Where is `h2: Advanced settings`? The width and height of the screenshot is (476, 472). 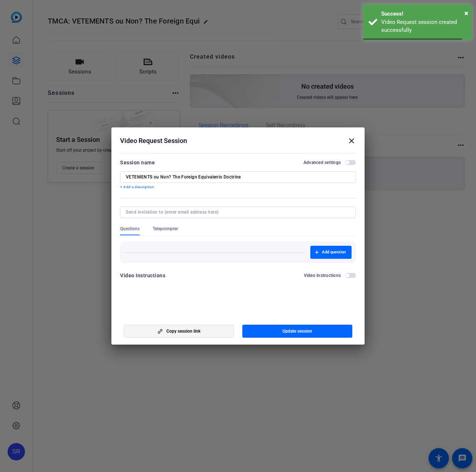
h2: Advanced settings is located at coordinates (322, 163).